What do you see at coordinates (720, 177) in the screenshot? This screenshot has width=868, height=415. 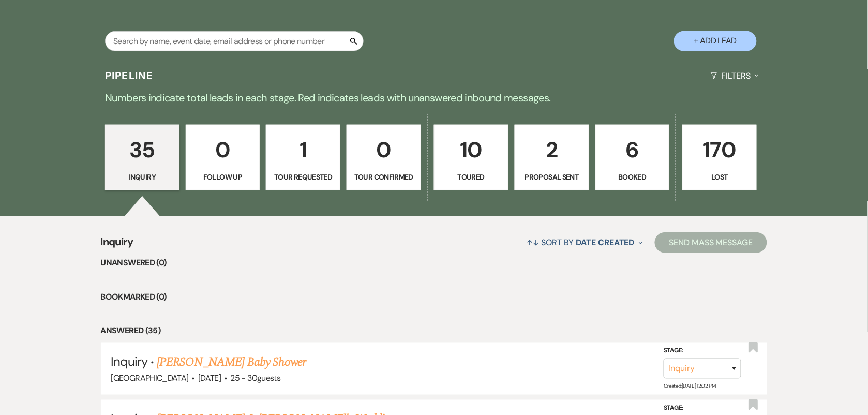 I see `p: Lost` at bounding box center [720, 177].